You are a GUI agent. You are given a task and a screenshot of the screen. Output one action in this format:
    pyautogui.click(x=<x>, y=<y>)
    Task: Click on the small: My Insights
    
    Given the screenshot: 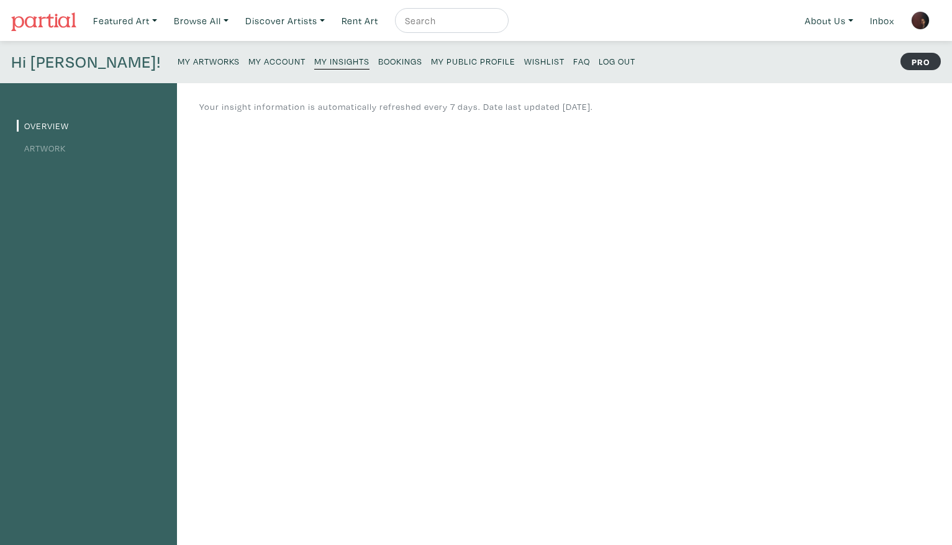 What is the action you would take?
    pyautogui.click(x=342, y=61)
    